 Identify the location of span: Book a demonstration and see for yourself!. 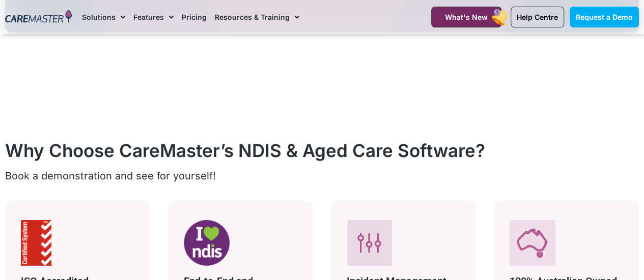
(110, 176).